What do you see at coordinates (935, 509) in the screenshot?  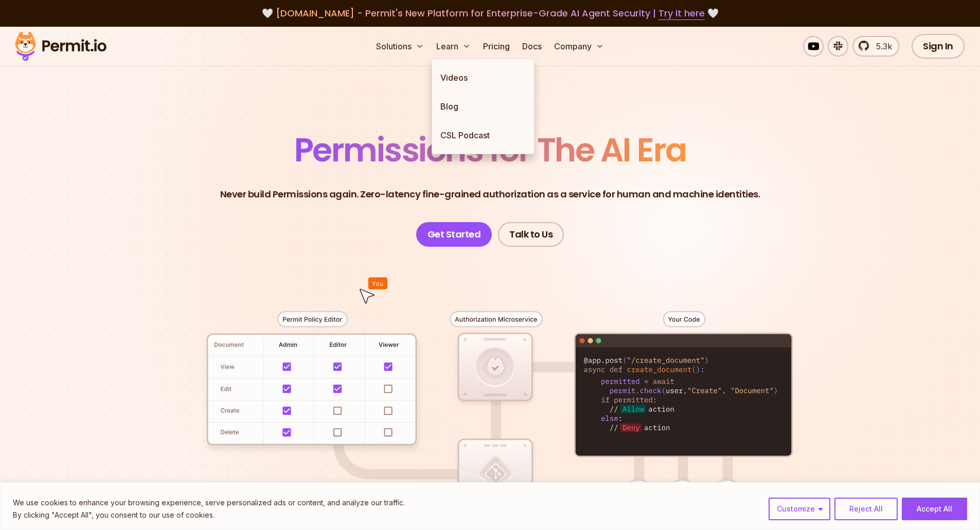 I see `button: Accept All` at bounding box center [935, 509].